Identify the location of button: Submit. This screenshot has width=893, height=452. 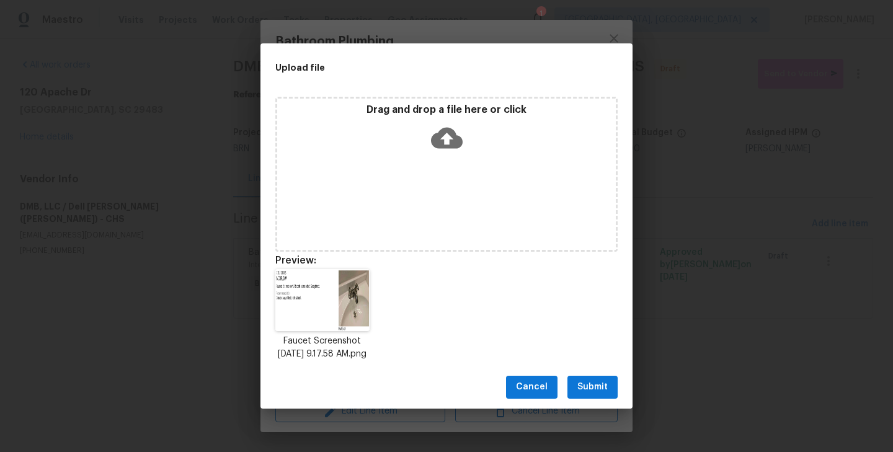
(592, 387).